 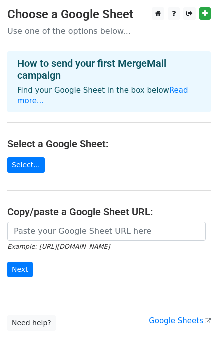 I want to click on p: Find your Google Sheet in the box below, so click(x=109, y=96).